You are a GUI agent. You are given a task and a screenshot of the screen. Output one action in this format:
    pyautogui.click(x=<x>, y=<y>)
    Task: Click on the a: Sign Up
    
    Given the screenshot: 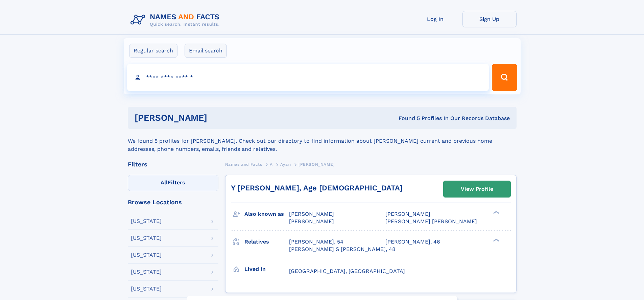 What is the action you would take?
    pyautogui.click(x=489, y=19)
    